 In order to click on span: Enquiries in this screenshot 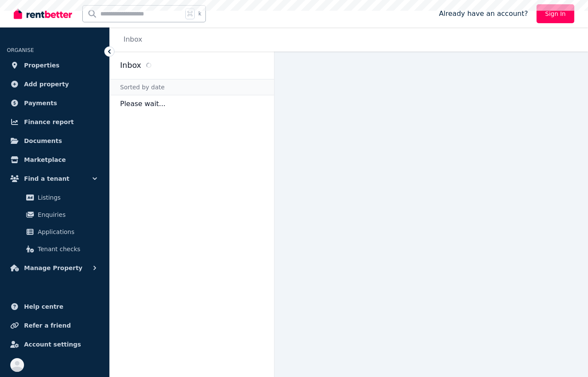, I will do `click(67, 215)`.